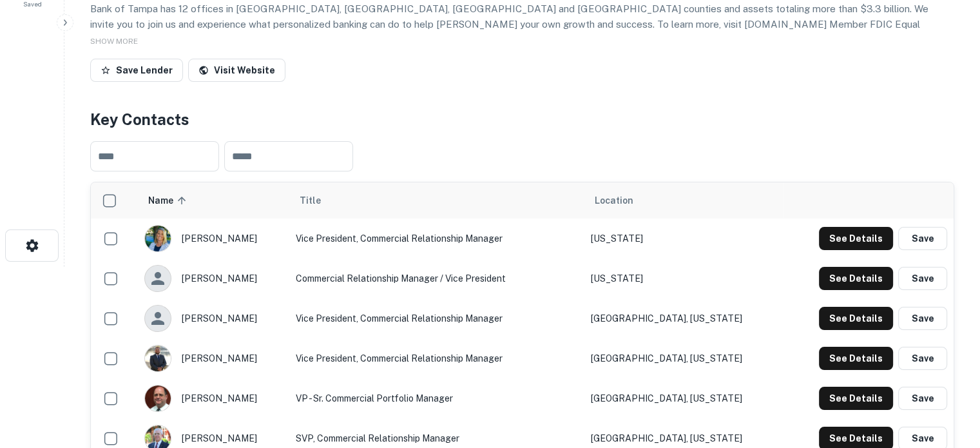 This screenshot has height=448, width=980. What do you see at coordinates (684, 200) in the screenshot?
I see `th: Location` at bounding box center [684, 200].